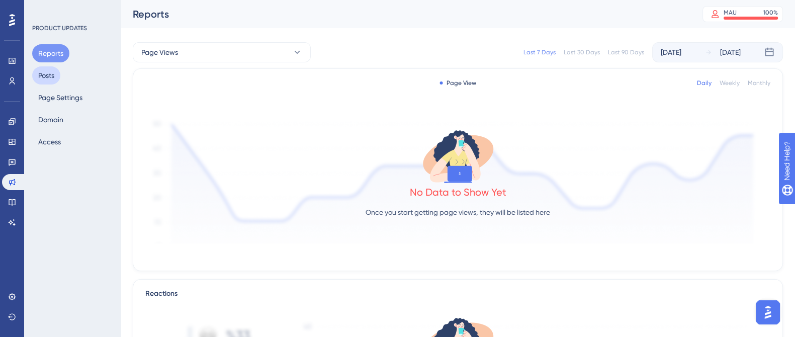  Describe the element at coordinates (759, 83) in the screenshot. I see `div: Monthly` at that location.